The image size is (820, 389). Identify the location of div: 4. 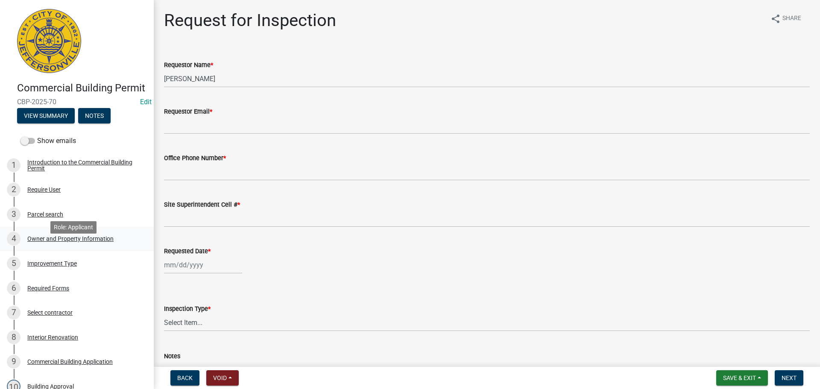
(14, 239).